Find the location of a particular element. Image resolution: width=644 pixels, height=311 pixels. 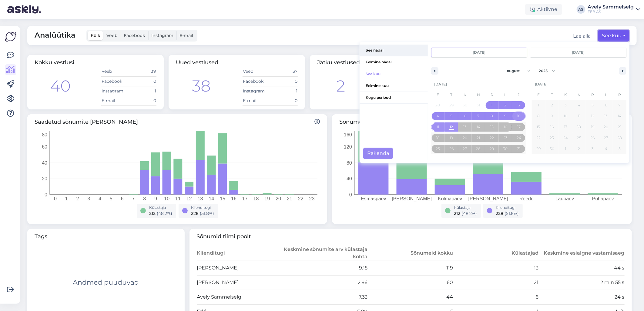

span: N is located at coordinates (580, 95).